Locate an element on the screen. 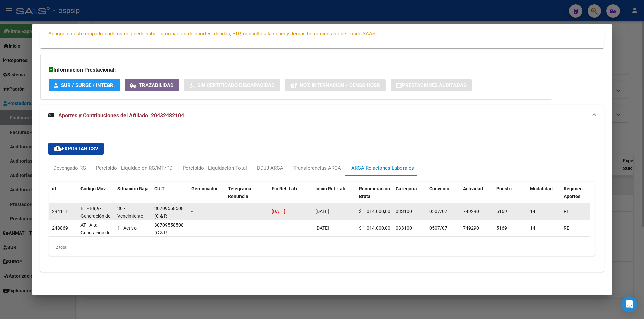 The height and width of the screenshot is (319, 644). datatable-header-cell: Régimen Aportes is located at coordinates (578, 197).